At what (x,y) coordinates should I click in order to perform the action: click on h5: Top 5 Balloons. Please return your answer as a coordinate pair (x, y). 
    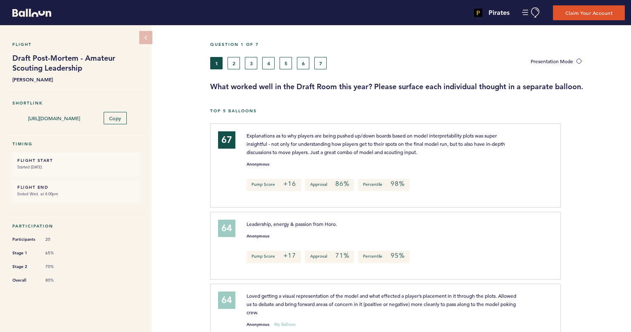
    Looking at the image, I should click on (418, 111).